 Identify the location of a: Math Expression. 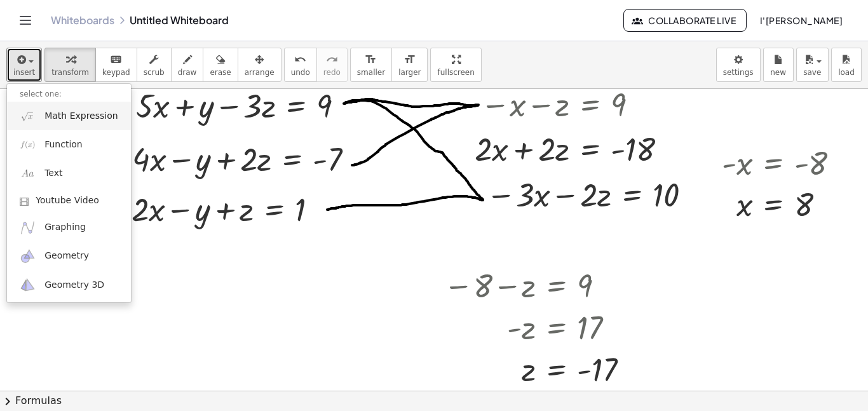
(68, 116).